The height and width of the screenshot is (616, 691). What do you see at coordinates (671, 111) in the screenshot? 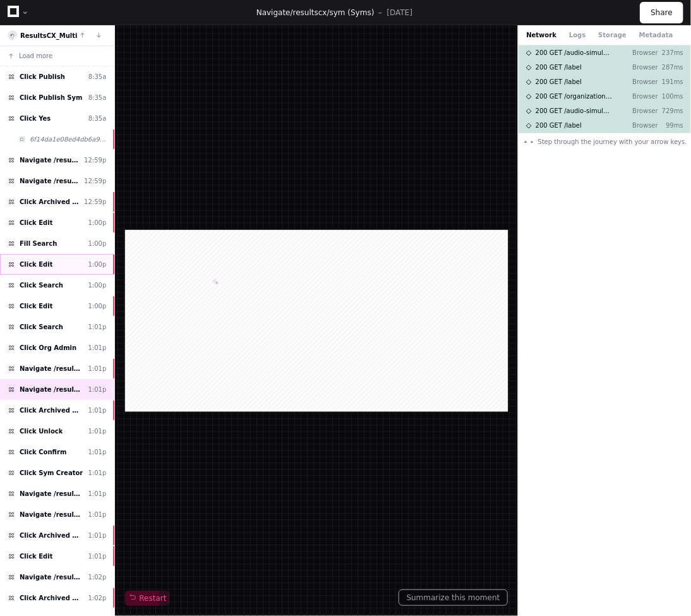
I see `p: 729ms` at bounding box center [671, 111].